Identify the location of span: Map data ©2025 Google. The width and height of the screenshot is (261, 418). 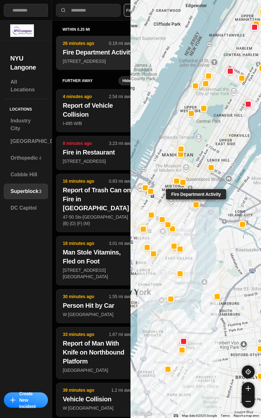
(200, 415).